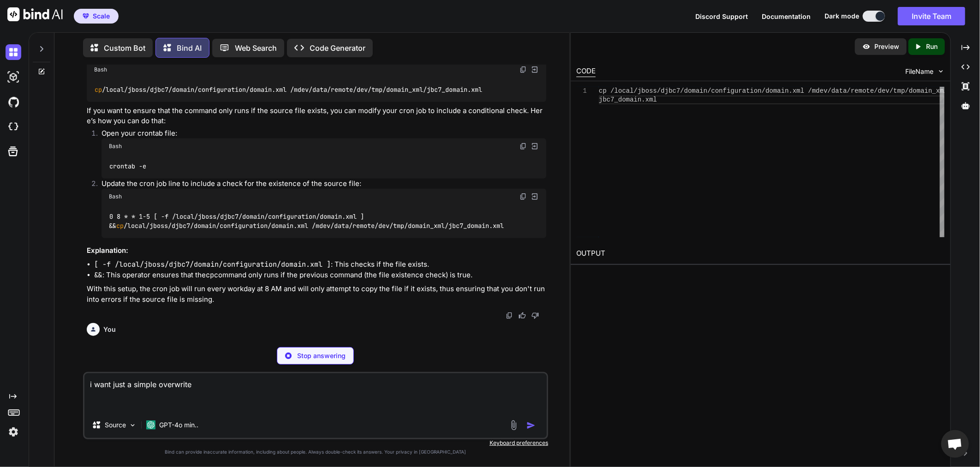  I want to click on img: githubDark, so click(13, 102).